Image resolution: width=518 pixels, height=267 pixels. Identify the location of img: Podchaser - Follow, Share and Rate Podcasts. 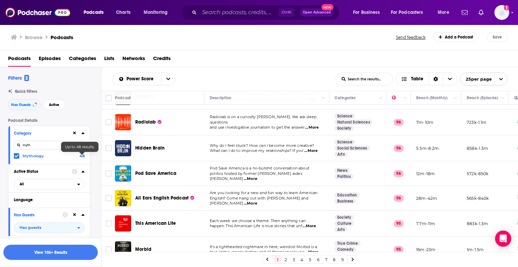
(38, 12).